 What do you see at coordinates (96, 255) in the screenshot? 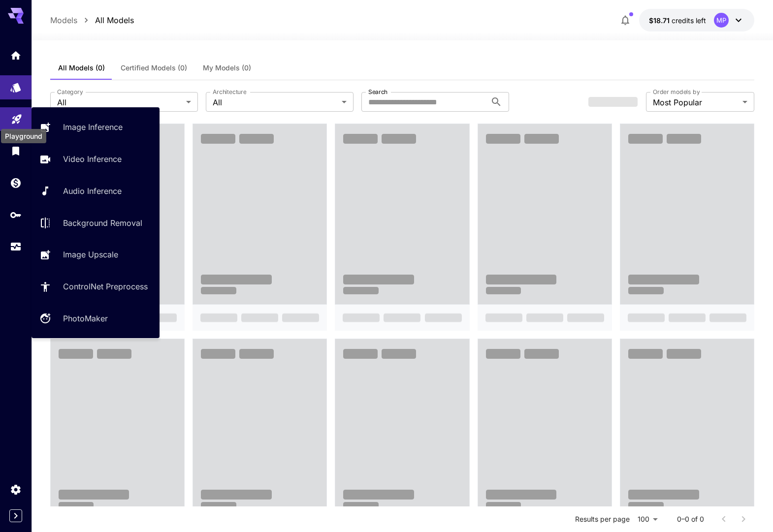
I see `a: Image Upscale` at bounding box center [96, 255].